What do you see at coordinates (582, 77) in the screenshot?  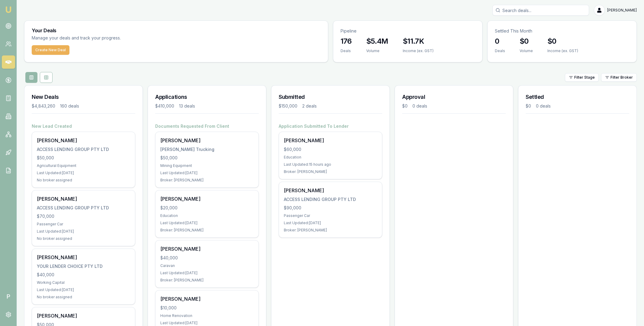 I see `button: Filter Stage` at bounding box center [582, 77].